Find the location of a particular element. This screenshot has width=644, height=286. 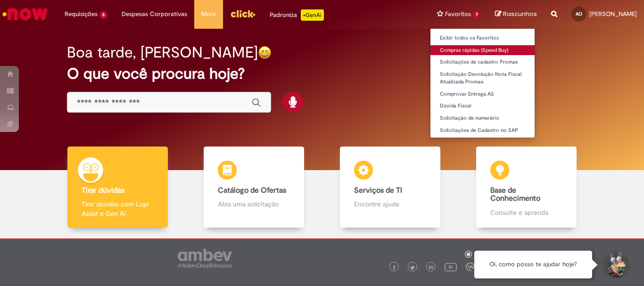

p: Tirar dúvidas com Lupi Assist e Gen Ai is located at coordinates (118, 209).